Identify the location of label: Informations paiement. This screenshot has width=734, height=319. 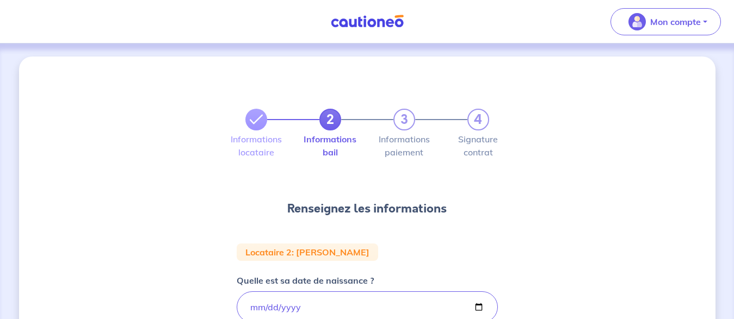
(404, 146).